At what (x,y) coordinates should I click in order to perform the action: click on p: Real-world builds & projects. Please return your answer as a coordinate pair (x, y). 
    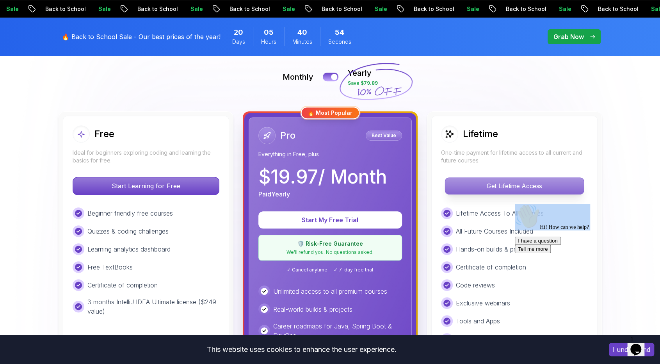
    Looking at the image, I should click on (313, 309).